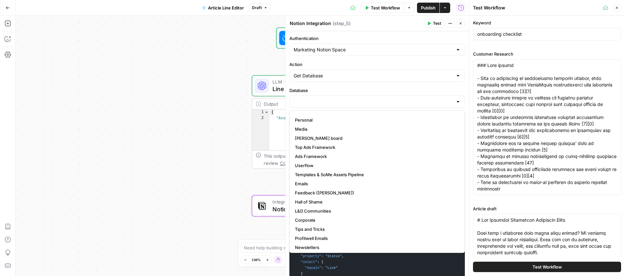 This screenshot has height=276, width=625. Describe the element at coordinates (434, 23) in the screenshot. I see `button: Test` at that location.